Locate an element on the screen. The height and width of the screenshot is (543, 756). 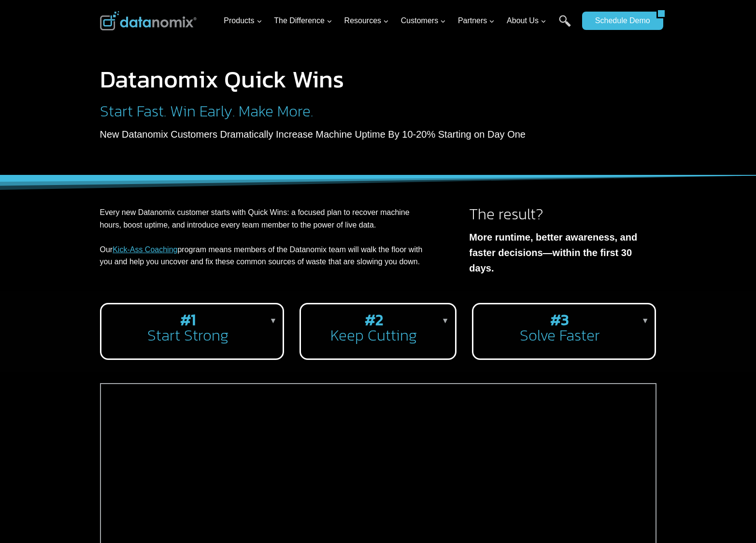
span: Resources is located at coordinates (366, 21).